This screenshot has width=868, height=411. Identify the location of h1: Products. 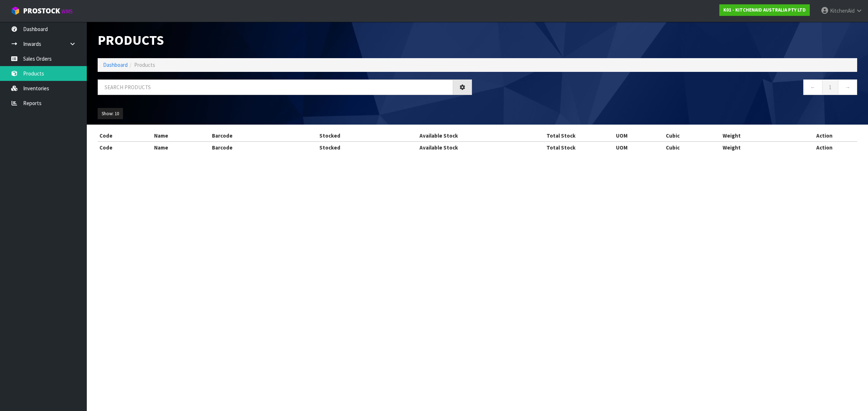
(285, 40).